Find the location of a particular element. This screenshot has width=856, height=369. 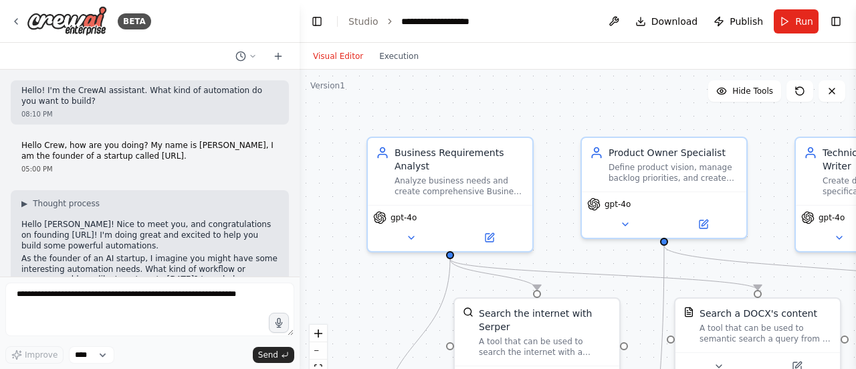

g: Edge from dff2c071-e8df-47c7-9379-0d64ae0a8f1f to 15ac96cb-be86-4abd-872f-3624b2a7dc70 is located at coordinates (604, 274).